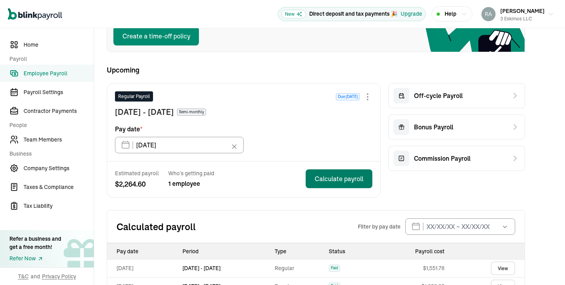 This screenshot has height=285, width=565. What do you see at coordinates (143, 252) in the screenshot?
I see `th: Pay date` at bounding box center [143, 252].